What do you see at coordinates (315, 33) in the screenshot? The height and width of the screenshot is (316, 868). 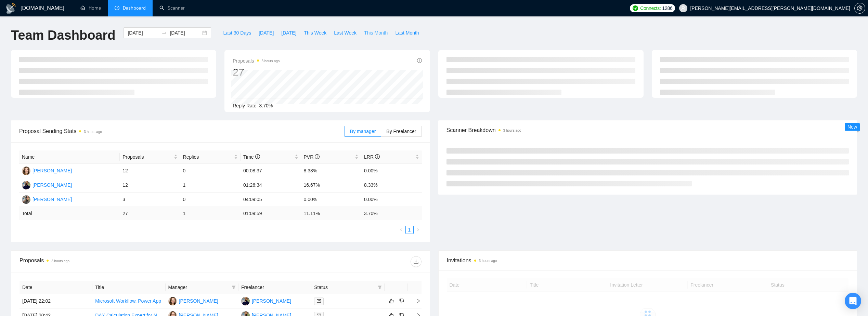 I see `span: This Week` at bounding box center [315, 33].